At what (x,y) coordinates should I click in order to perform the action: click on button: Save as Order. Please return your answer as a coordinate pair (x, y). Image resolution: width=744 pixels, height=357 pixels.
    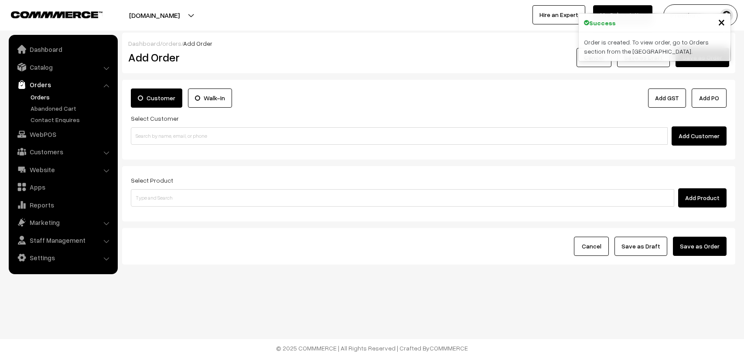
    Looking at the image, I should click on (700, 247).